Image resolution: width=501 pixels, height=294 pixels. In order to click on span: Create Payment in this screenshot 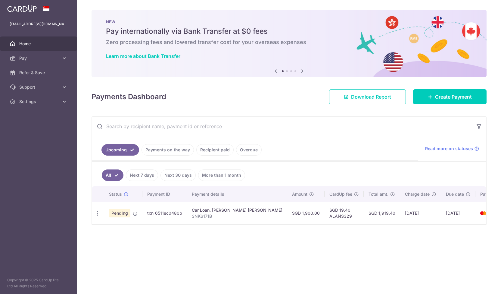, I will do `click(453, 97)`.